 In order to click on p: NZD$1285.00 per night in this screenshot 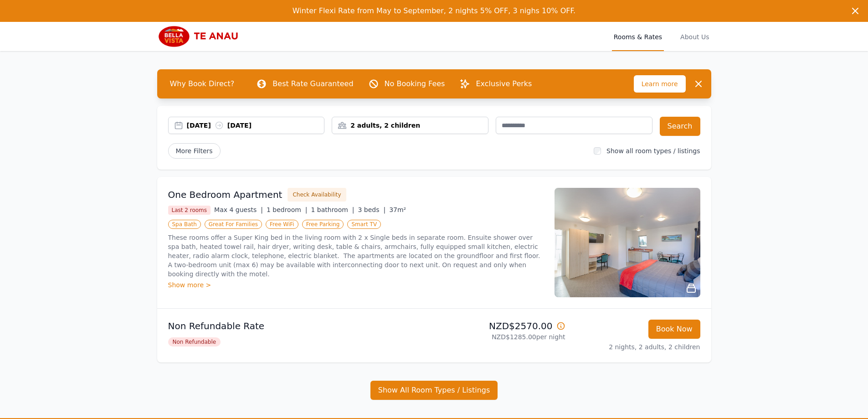, I will do `click(502, 336)`.